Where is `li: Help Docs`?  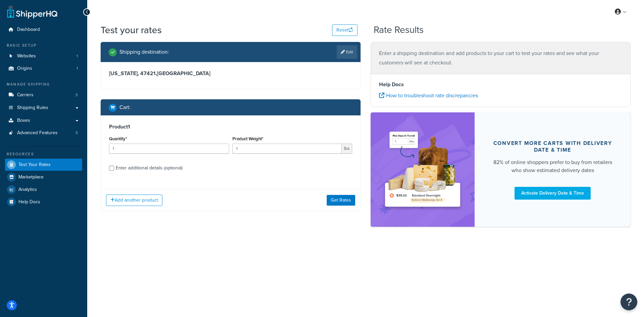 li: Help Docs is located at coordinates (44, 202).